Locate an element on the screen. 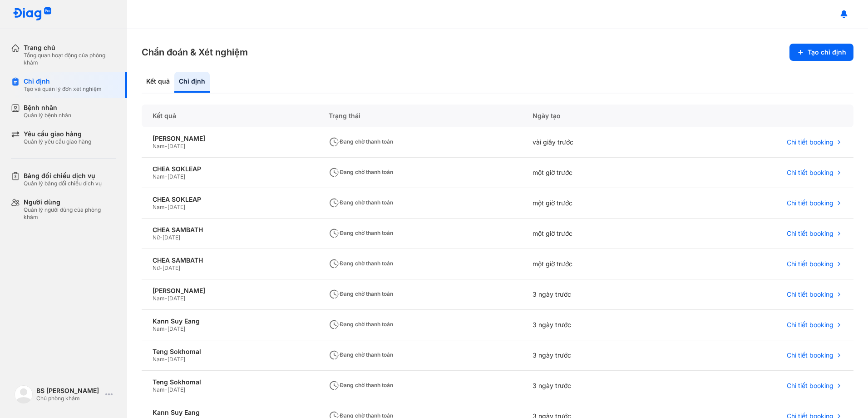  div: vài giây trước is located at coordinates (596, 143).